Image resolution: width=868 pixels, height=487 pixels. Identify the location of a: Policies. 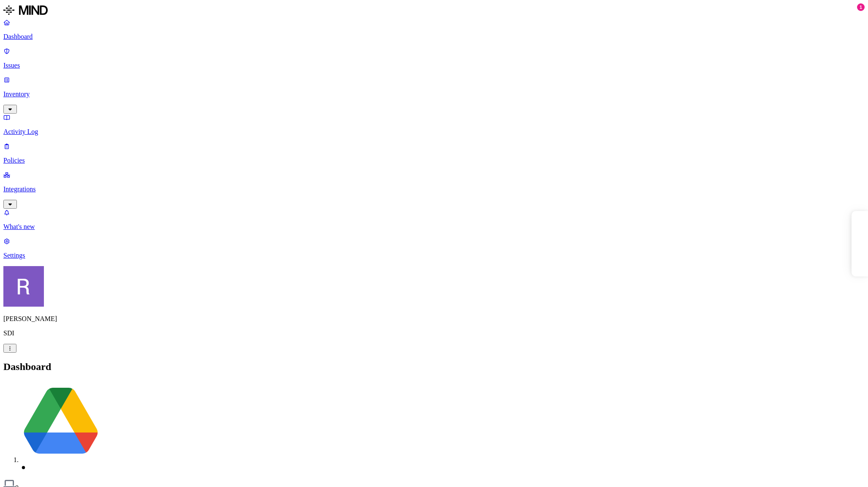
(434, 153).